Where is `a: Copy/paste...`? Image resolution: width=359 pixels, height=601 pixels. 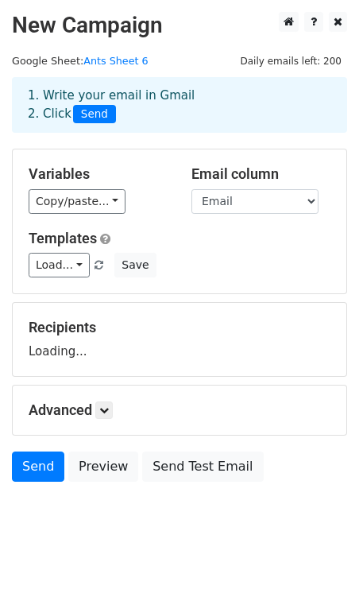
a: Copy/paste... is located at coordinates (77, 201).